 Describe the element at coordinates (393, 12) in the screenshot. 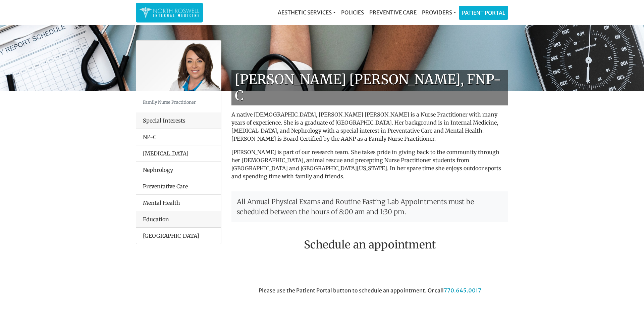

I see `a: Preventive Care` at that location.